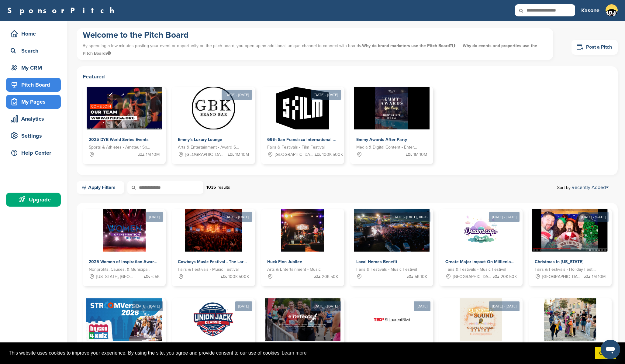  Describe the element at coordinates (155, 277) in the screenshot. I see `span: < 5K` at that location.